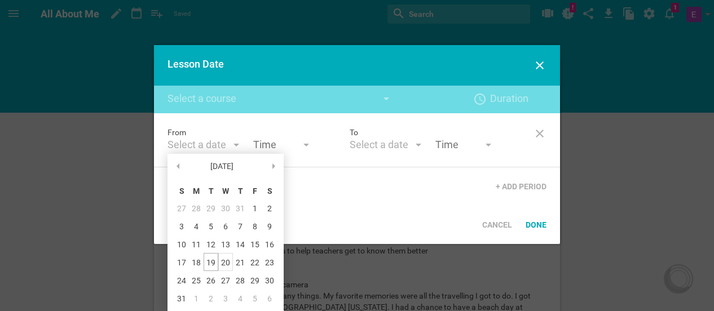 The height and width of the screenshot is (311, 714). I want to click on div: Cancel, so click(497, 225).